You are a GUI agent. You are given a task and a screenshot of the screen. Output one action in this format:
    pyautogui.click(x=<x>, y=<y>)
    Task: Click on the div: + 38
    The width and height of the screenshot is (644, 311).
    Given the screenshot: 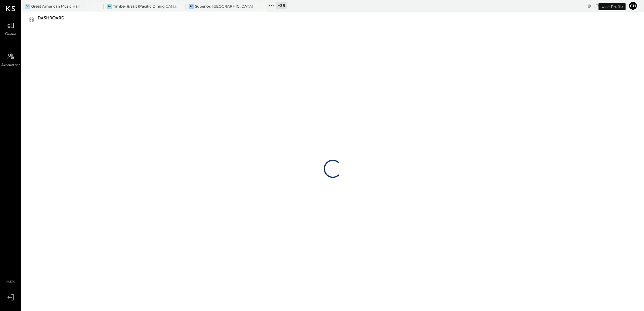 What is the action you would take?
    pyautogui.click(x=281, y=5)
    